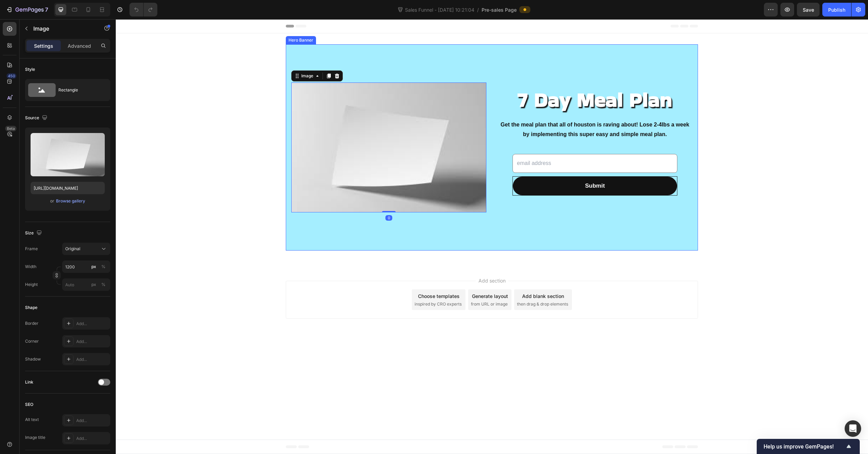 The height and width of the screenshot is (454, 868). I want to click on img: preview-image, so click(68, 154).